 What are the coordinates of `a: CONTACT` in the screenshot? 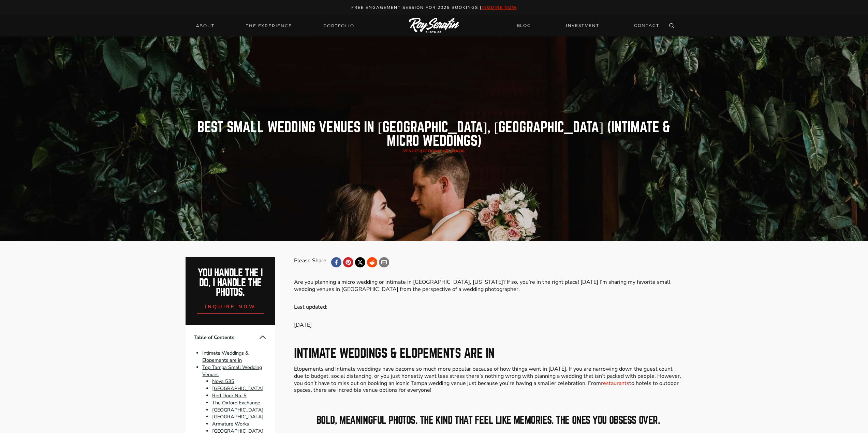 It's located at (647, 25).